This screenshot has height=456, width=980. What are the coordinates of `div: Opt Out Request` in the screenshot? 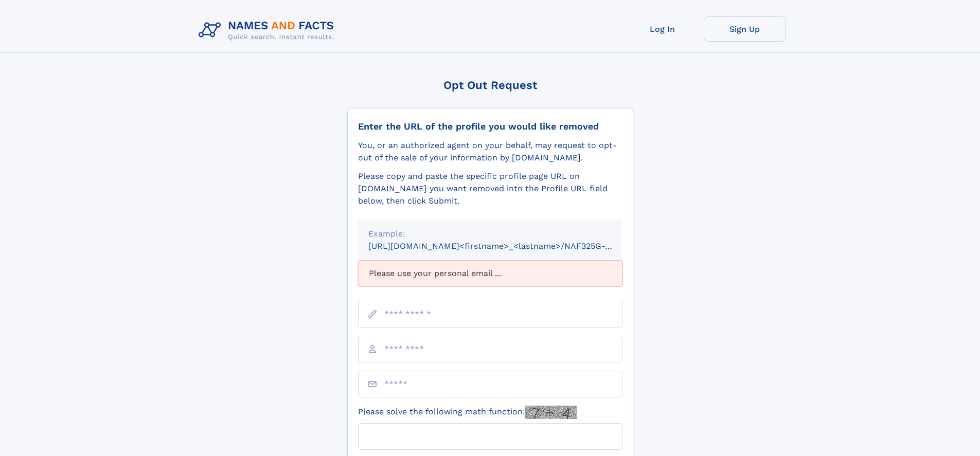 It's located at (491, 85).